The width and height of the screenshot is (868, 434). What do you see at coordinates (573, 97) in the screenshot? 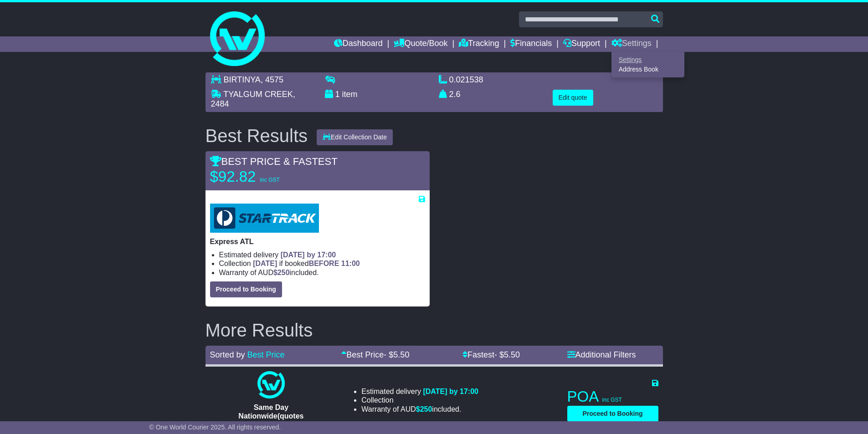
I see `button: Edit quote` at bounding box center [573, 97].